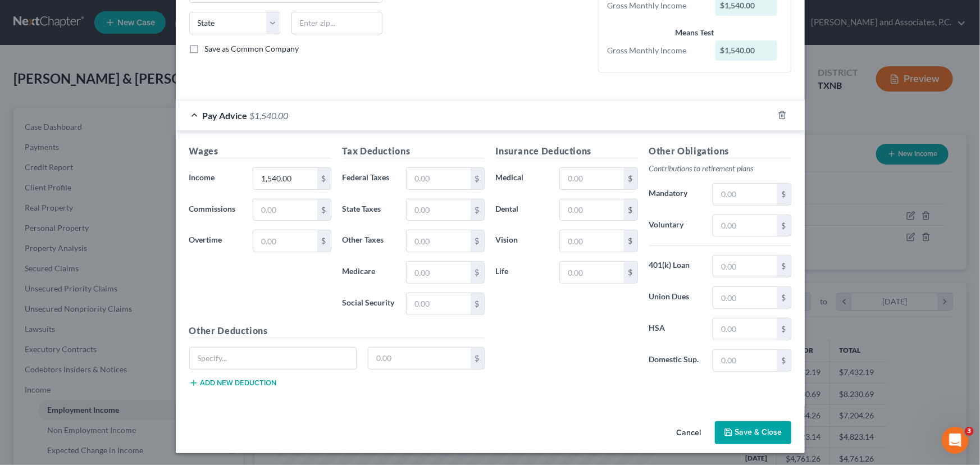  Describe the element at coordinates (216, 210) in the screenshot. I see `label: Commissions` at that location.